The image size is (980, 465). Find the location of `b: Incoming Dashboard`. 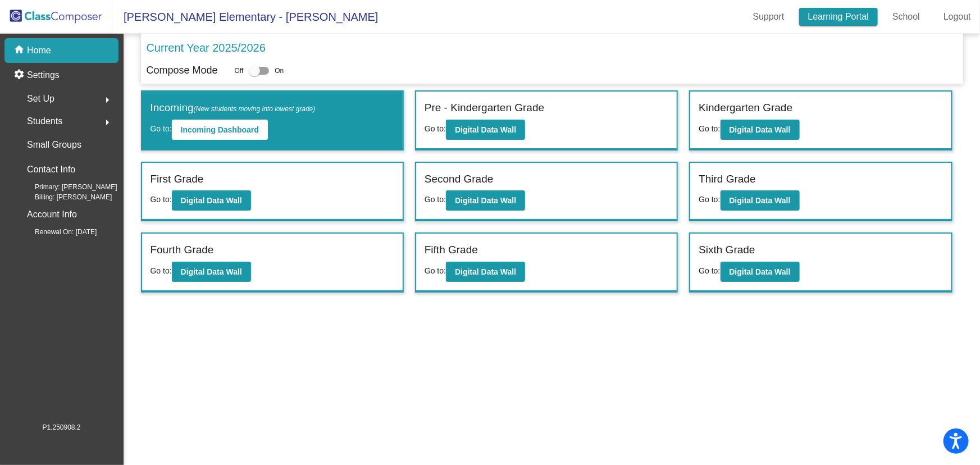

b: Incoming Dashboard is located at coordinates (220, 130).